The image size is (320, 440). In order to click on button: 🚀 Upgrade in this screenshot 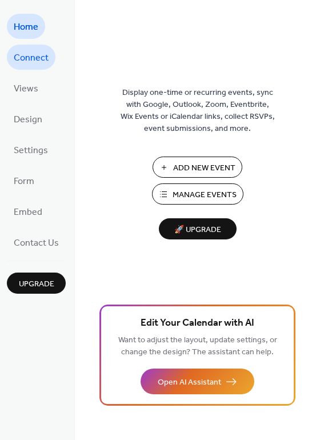, I will do `click(198, 229)`.